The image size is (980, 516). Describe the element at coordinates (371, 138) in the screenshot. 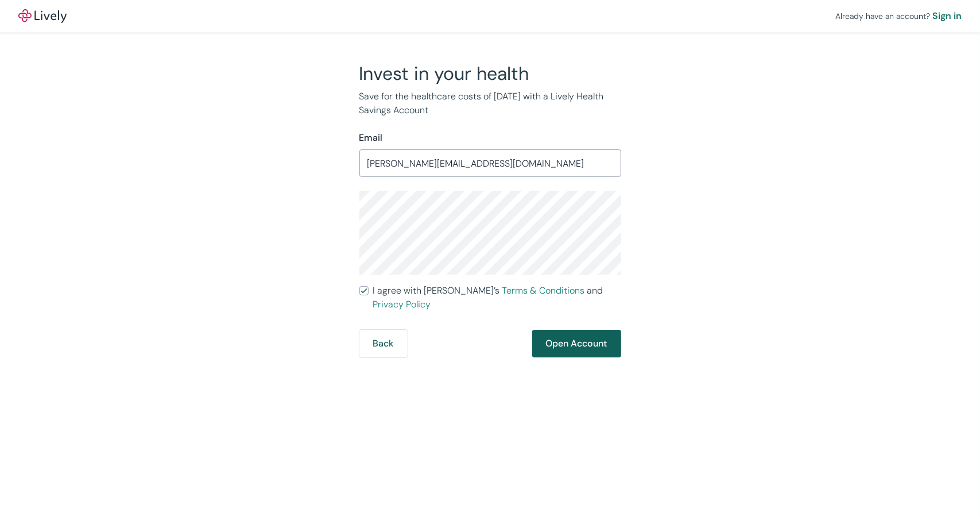

I see `label: Email` at that location.